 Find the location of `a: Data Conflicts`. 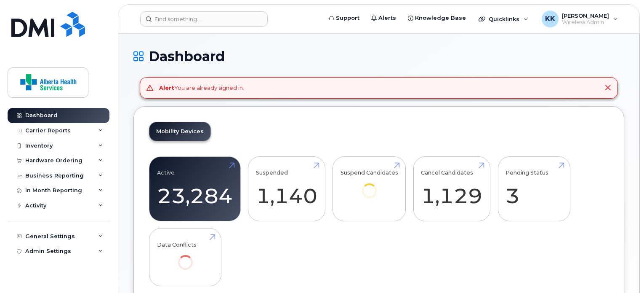

a: Data Conflicts is located at coordinates (185, 257).